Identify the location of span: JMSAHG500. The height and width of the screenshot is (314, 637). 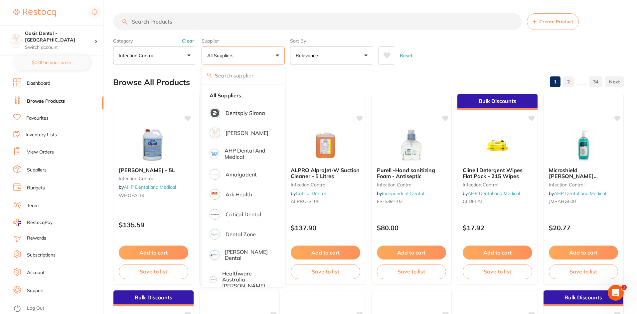
(562, 201).